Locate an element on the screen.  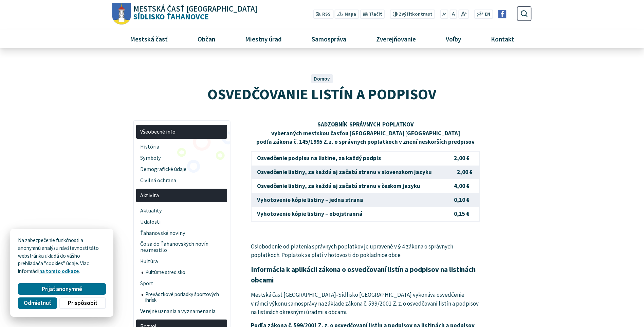
a: Občan is located at coordinates (206, 39).